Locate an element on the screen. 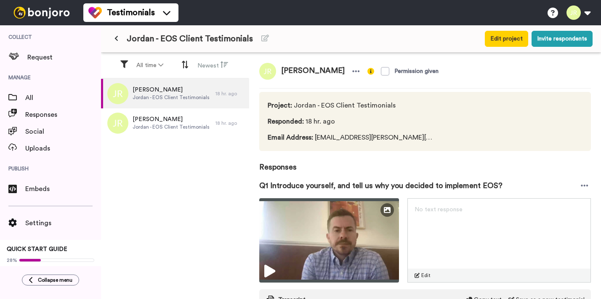 This screenshot has width=601, height=299. span: Testimonials is located at coordinates (131, 13).